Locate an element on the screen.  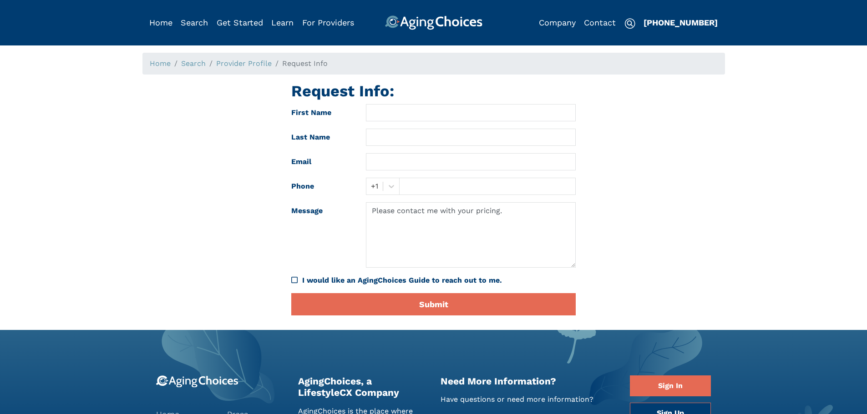
label: Phone is located at coordinates (322, 186).